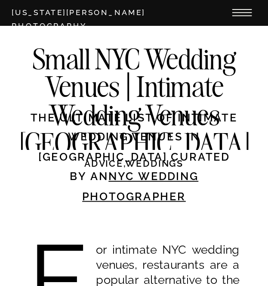 This screenshot has height=286, width=268. I want to click on a: NYC Wedding Photographer, so click(140, 186).